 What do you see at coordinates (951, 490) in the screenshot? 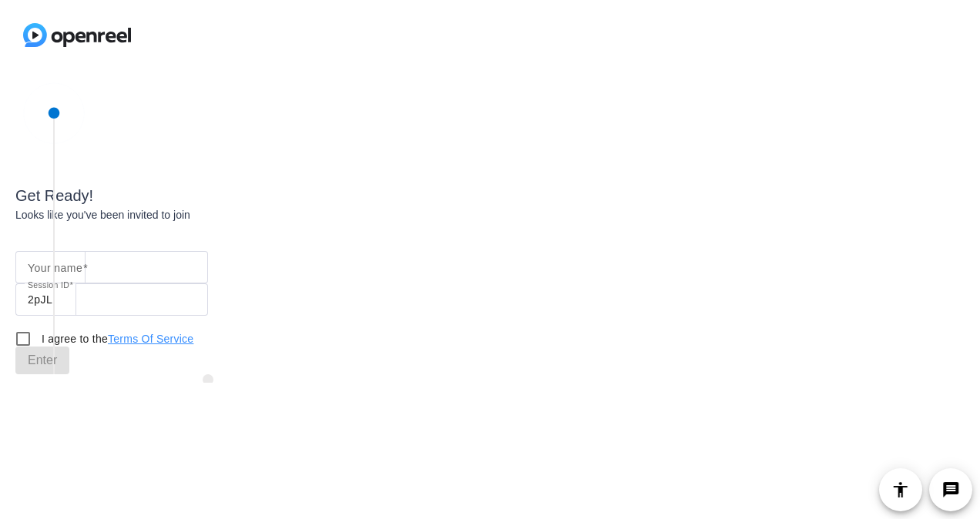
I see `mat-icon: message` at bounding box center [951, 490].